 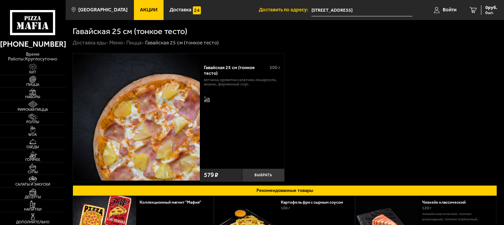 I want to click on a: Пицца-, so click(x=135, y=42).